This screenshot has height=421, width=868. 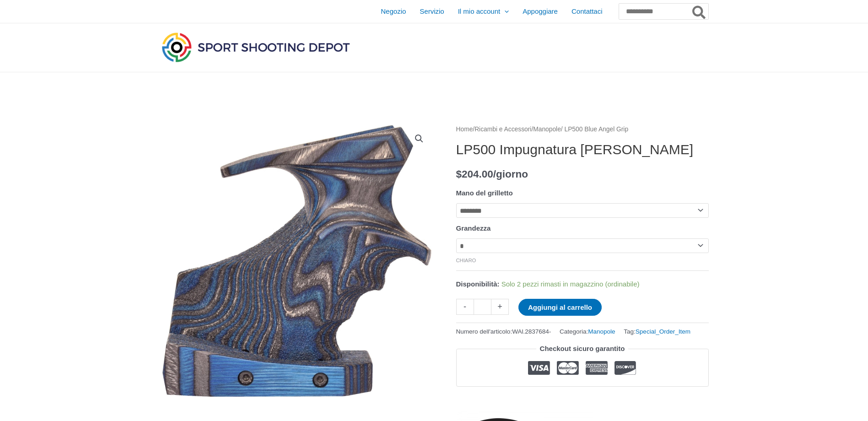 I want to click on button: Aggiungi al carrello, so click(x=560, y=307).